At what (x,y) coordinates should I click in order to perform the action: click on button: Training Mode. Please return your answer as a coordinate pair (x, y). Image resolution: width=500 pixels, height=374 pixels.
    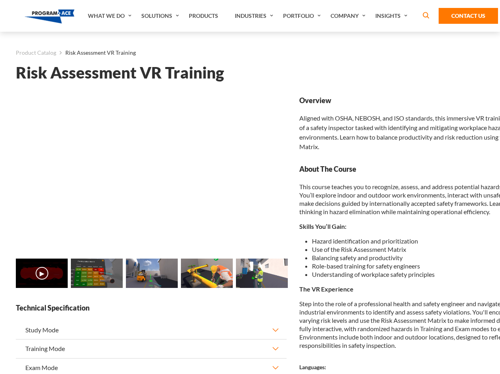
    Looking at the image, I should click on (151, 348).